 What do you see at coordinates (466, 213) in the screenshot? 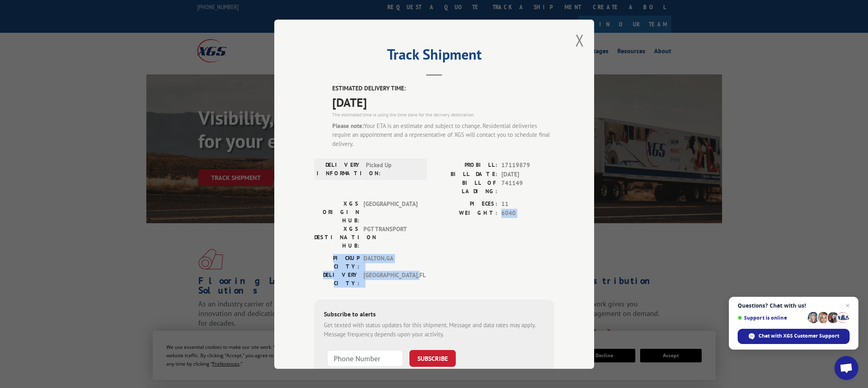
I see `label: WEIGHT:` at bounding box center [466, 213].